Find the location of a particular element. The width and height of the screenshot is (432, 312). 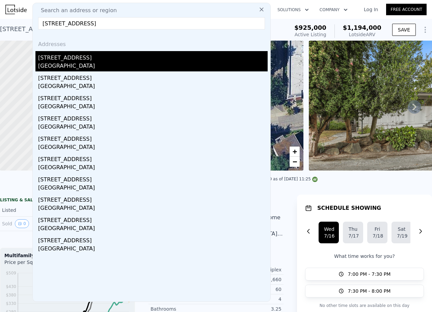

tspan: $430 is located at coordinates (11, 286).